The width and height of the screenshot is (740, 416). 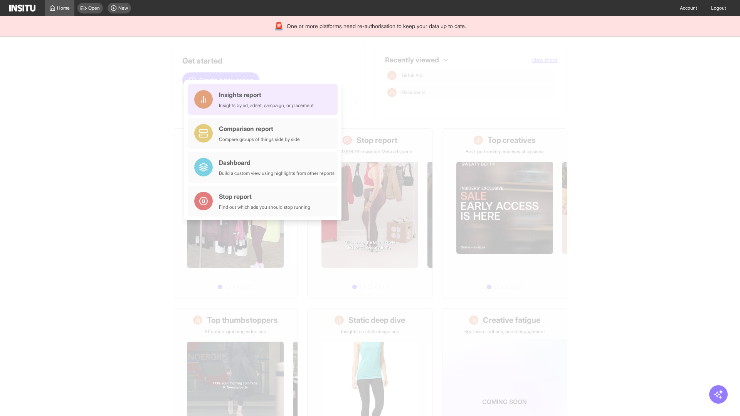 I want to click on div: Compare groups of things side by side, so click(x=259, y=140).